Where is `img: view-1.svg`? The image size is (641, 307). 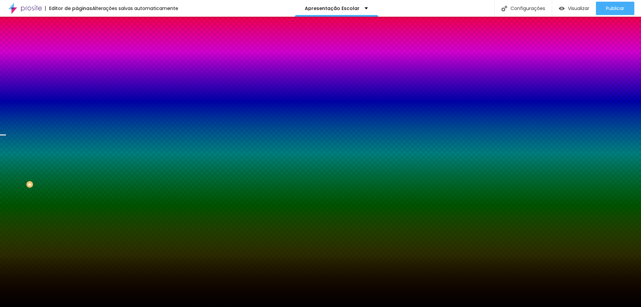 img: view-1.svg is located at coordinates (561, 8).